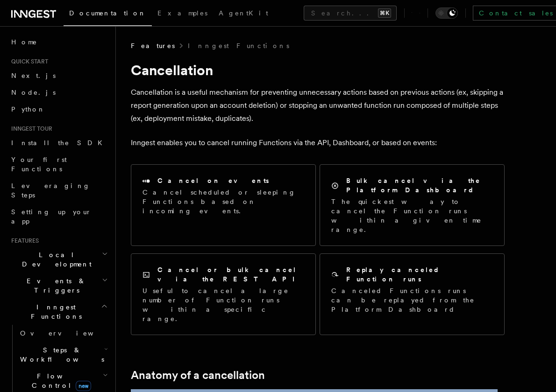 This screenshot has width=556, height=392. Describe the element at coordinates (58, 42) in the screenshot. I see `a: Home` at that location.